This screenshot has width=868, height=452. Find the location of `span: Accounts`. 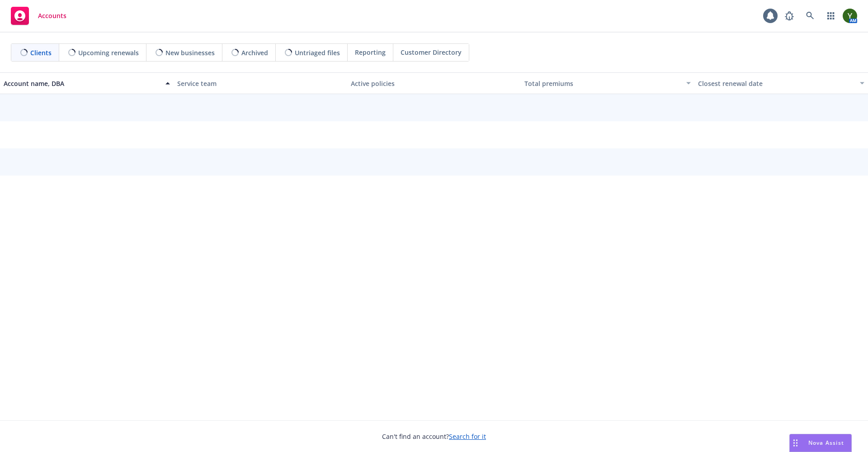

span: Accounts is located at coordinates (52, 16).